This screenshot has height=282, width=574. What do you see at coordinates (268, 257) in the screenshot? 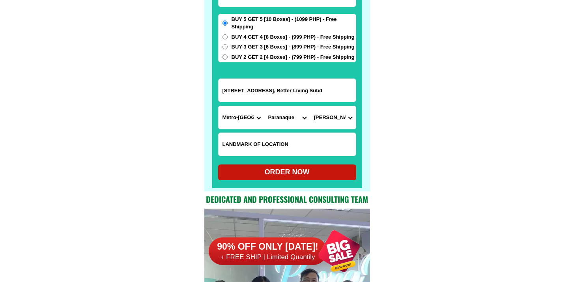
I see `h6: + FREE SHIP | Limited Quantily` at bounding box center [268, 257].